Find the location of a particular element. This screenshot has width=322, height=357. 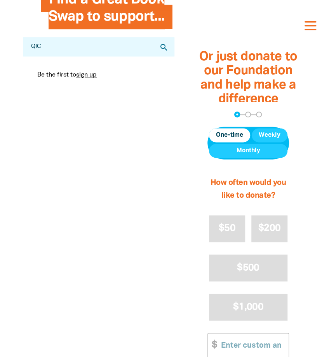

div: Be the first to is located at coordinates (99, 75).